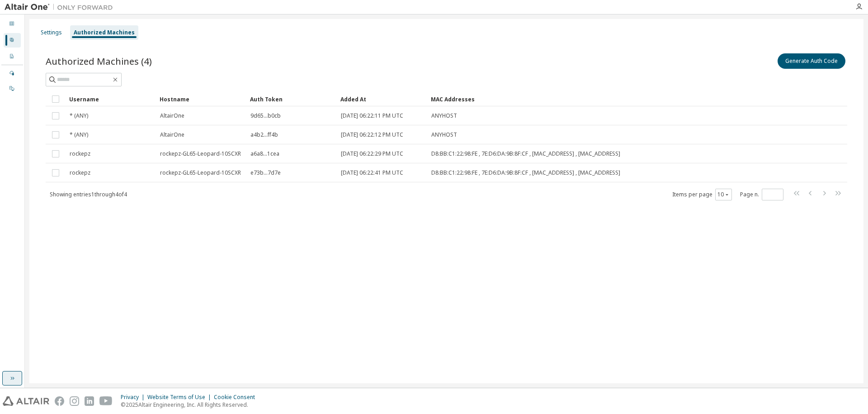  I want to click on span: a4b2...ff4b, so click(264, 135).